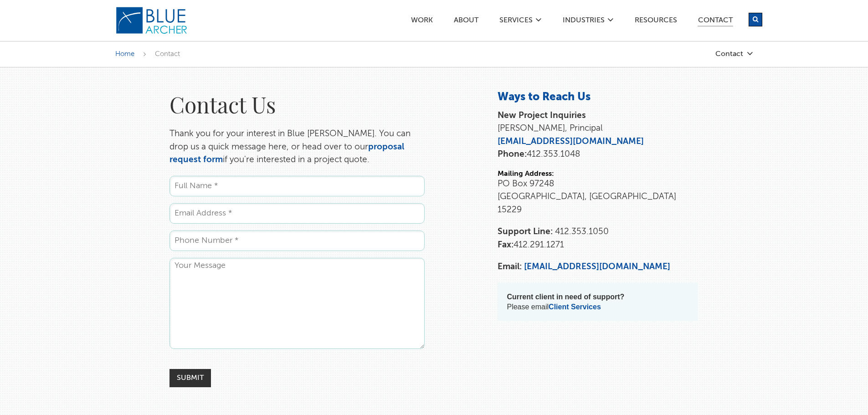 The image size is (868, 415). Describe the element at coordinates (525, 231) in the screenshot. I see `strong: Support Line:` at that location.